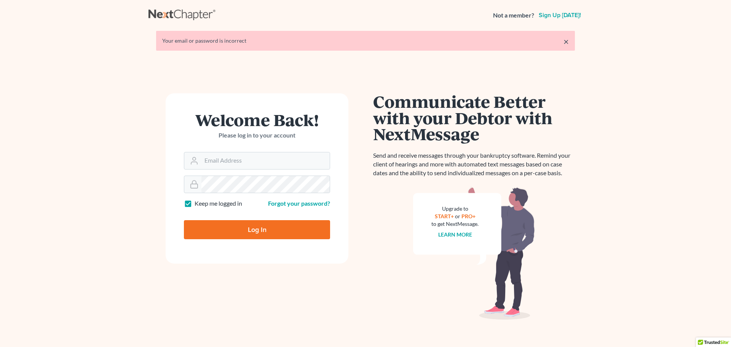  I want to click on label: Keep me logged in, so click(218, 203).